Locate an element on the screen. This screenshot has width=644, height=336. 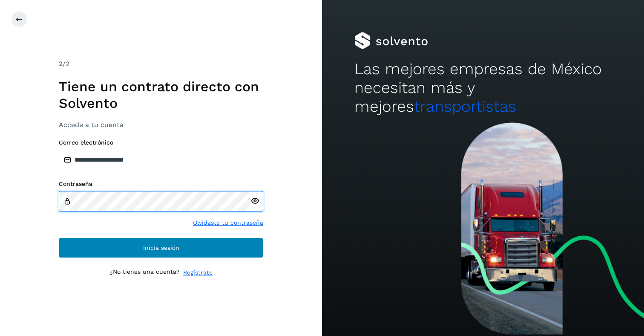
a: Regístrate is located at coordinates (197, 272).